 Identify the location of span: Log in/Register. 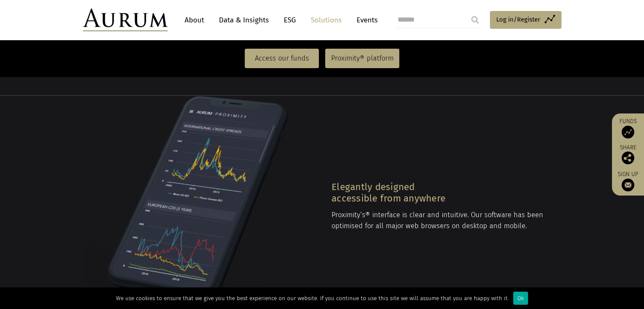
(518, 19).